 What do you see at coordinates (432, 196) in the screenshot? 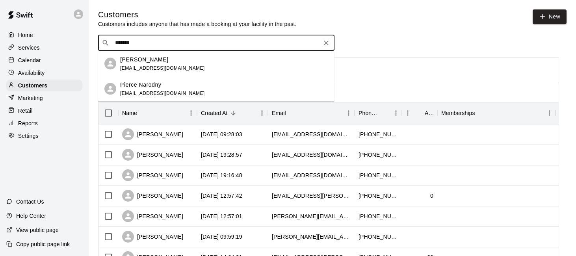
I see `div: 0` at bounding box center [432, 196].